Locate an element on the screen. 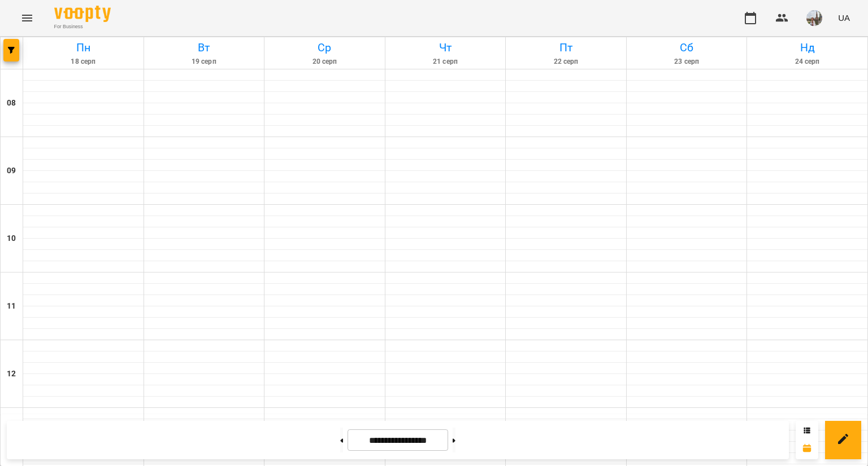 Image resolution: width=868 pixels, height=466 pixels. h6: Пт is located at coordinates (566, 48).